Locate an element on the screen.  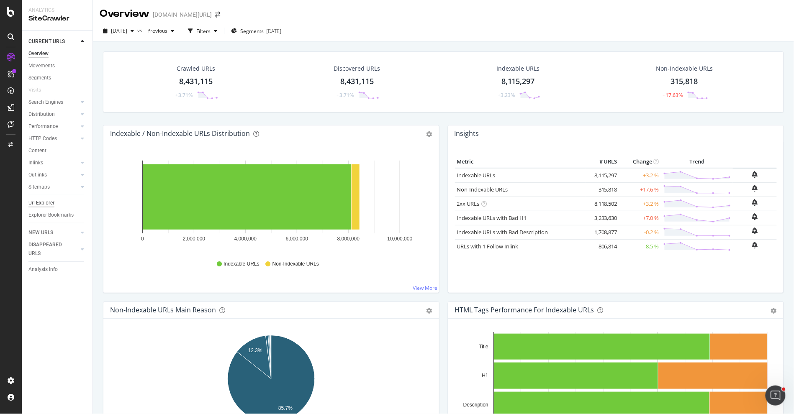
td: 806,814 is located at coordinates (603, 247).